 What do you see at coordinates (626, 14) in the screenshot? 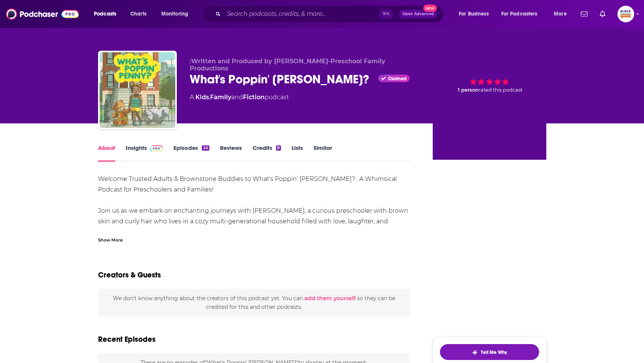
I see `span: Logged in as blackpodcastingawards` at bounding box center [626, 14].